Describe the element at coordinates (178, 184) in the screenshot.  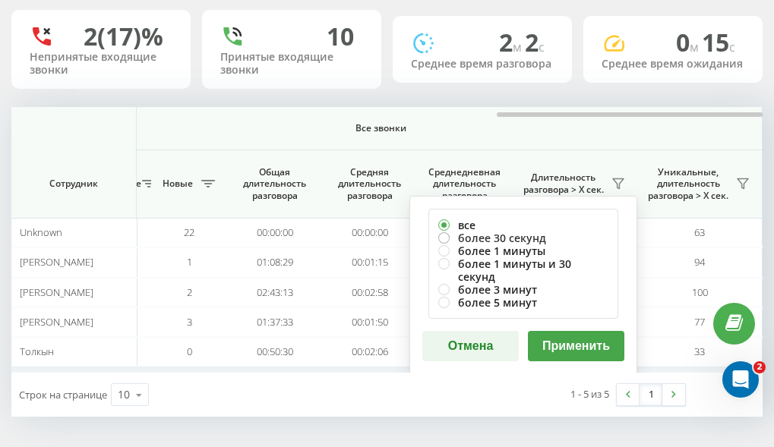
I see `span: Новые` at that location.